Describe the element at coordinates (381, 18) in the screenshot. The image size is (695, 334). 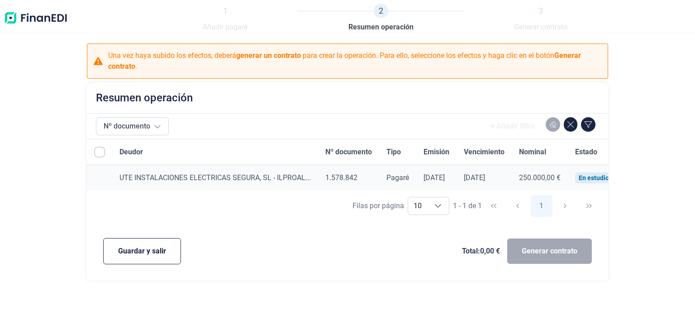
I see `a: 2Resumen operación` at that location.